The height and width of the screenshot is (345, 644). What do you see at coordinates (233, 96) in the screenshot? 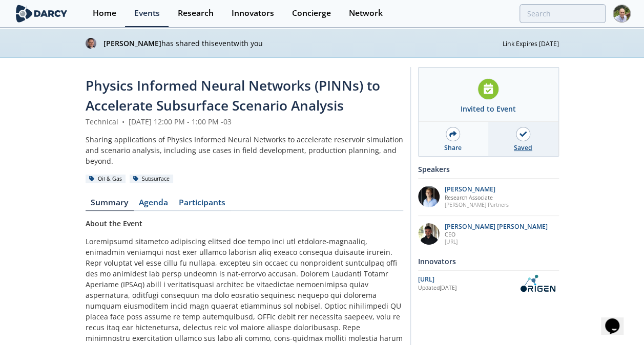
I see `span: Physics Informed Neural Networks (PINNs) to Accelerate Subsurface Scenario Analysis` at bounding box center [233, 96].